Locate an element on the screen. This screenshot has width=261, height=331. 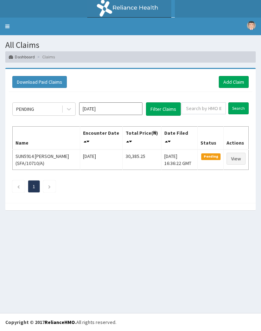
a: RelianceHMO is located at coordinates (60, 322).